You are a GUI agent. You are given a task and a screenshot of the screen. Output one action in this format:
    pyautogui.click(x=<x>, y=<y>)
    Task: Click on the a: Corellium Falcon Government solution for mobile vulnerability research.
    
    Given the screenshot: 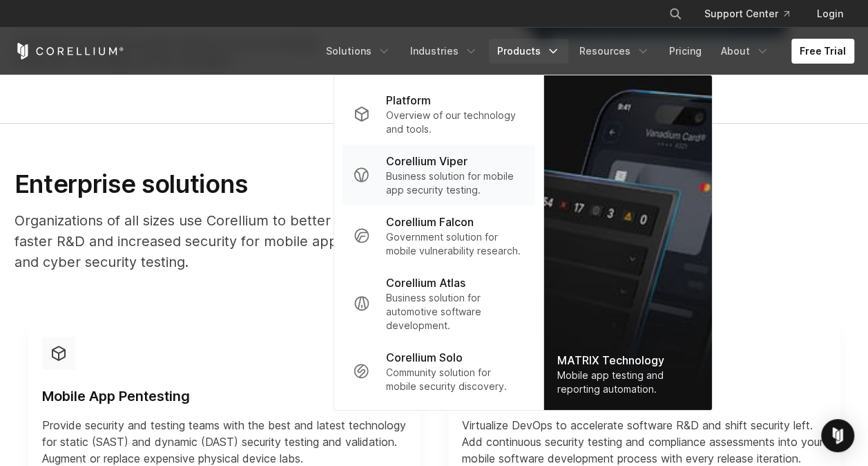 What is the action you would take?
    pyautogui.click(x=438, y=236)
    